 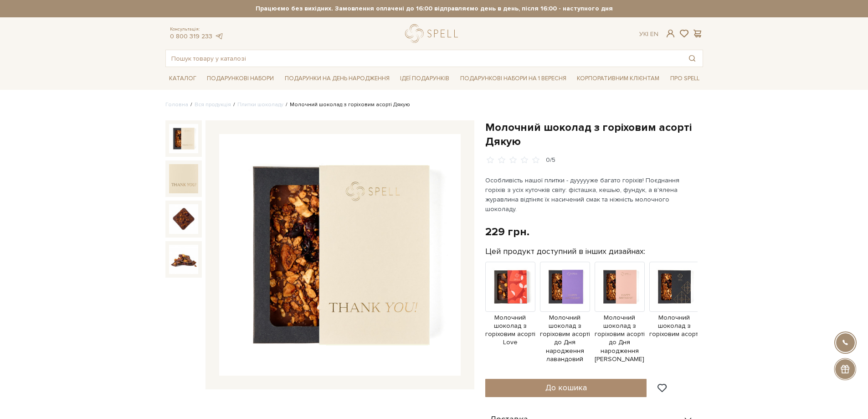 I want to click on a: Подарункові набори на 1 Вересня, so click(x=513, y=78).